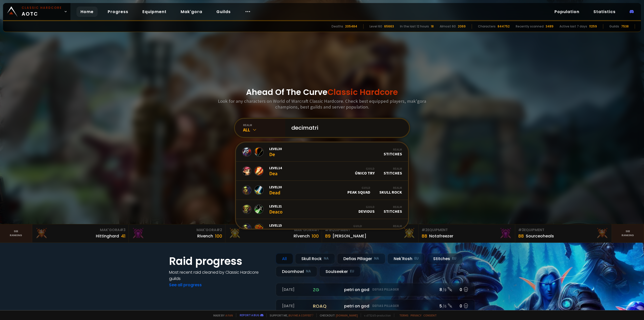  Describe the element at coordinates (264, 125) in the screenshot. I see `div: realm` at that location.